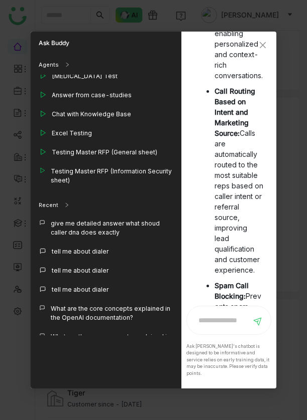  Describe the element at coordinates (262, 45) in the screenshot. I see `button: Close` at that location.